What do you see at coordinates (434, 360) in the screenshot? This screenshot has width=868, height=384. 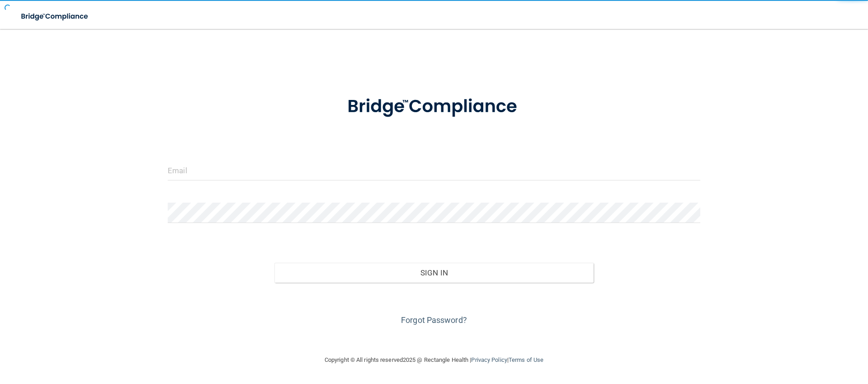 I see `div: Copyright © All rights reserved 2025 @ Rectangle Health | |` at bounding box center [434, 360].